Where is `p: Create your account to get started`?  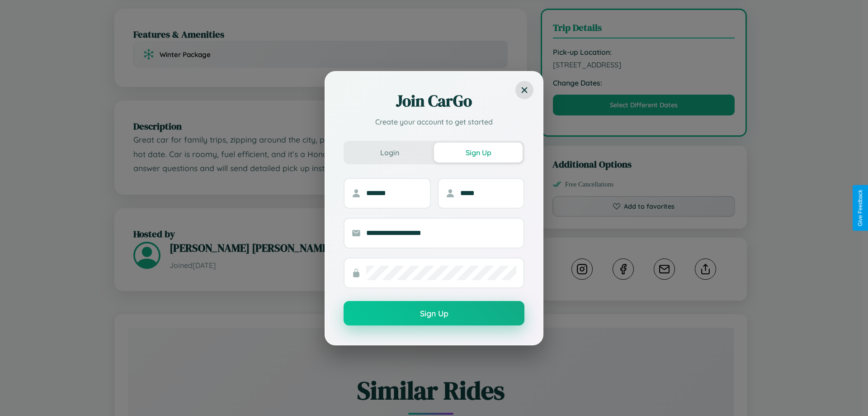
p: Create your account to get started is located at coordinates (434, 122).